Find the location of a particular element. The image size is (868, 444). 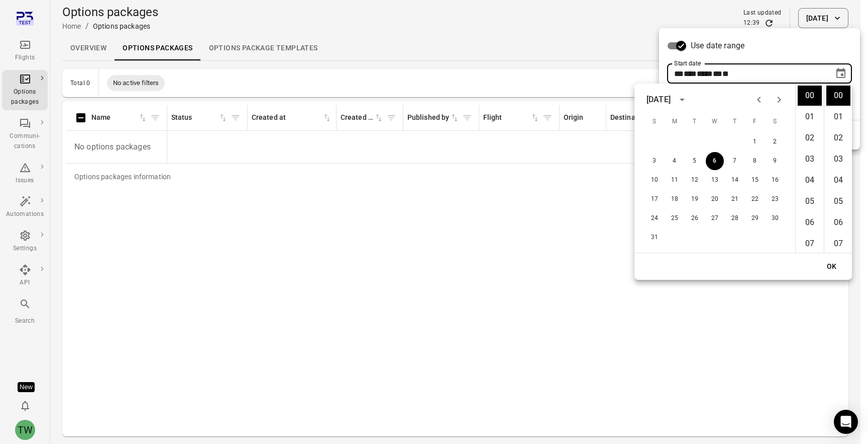

span: Friday is located at coordinates (755, 122).